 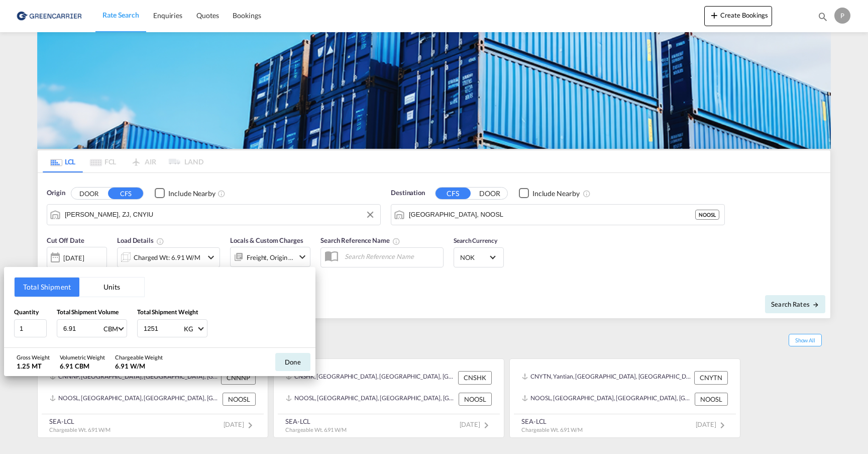 What do you see at coordinates (139, 357) in the screenshot?
I see `div: Chargeable Weight` at bounding box center [139, 357].